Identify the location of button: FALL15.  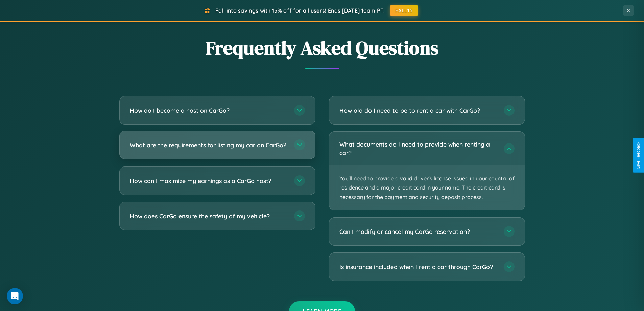
(404, 10).